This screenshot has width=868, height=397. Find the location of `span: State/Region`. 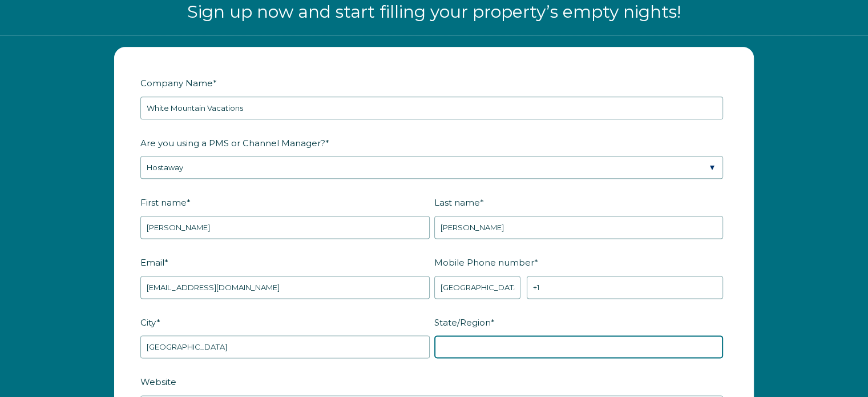

span: State/Region is located at coordinates (463, 322).